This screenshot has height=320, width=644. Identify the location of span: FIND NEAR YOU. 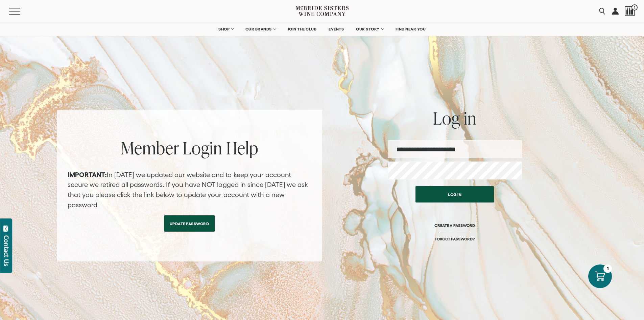
(411, 29).